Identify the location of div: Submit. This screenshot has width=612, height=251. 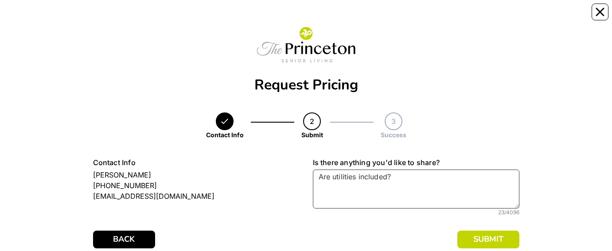
(312, 135).